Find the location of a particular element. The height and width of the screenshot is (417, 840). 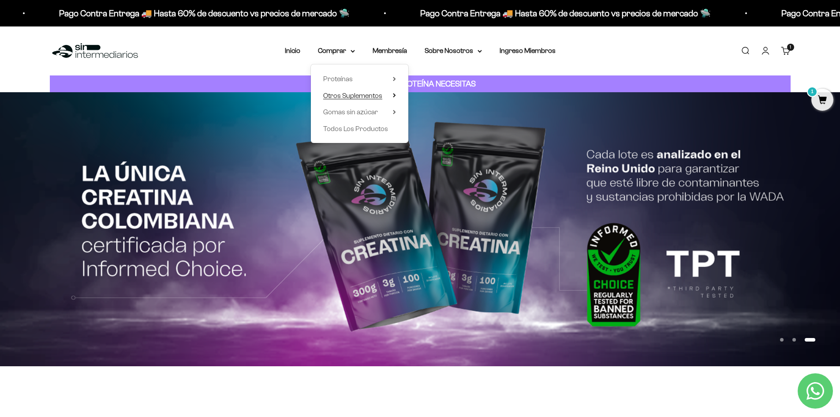

summary: Otros Suplementos is located at coordinates (359, 96).